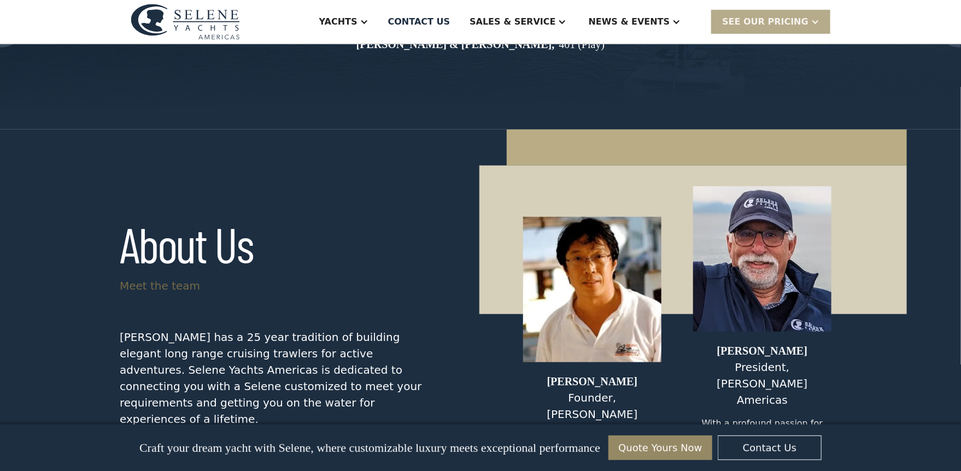  Describe the element at coordinates (369, 448) in the screenshot. I see `p: Craft your dream yacht with Selene, where customizable luxury meets exceptional performance` at that location.